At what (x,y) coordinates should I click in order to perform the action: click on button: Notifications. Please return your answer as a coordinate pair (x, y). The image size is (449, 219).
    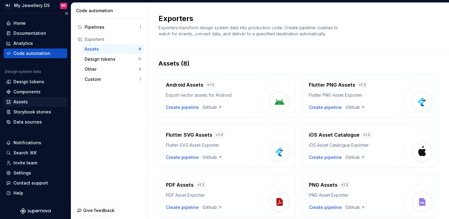
    Looking at the image, I should click on (35, 143).